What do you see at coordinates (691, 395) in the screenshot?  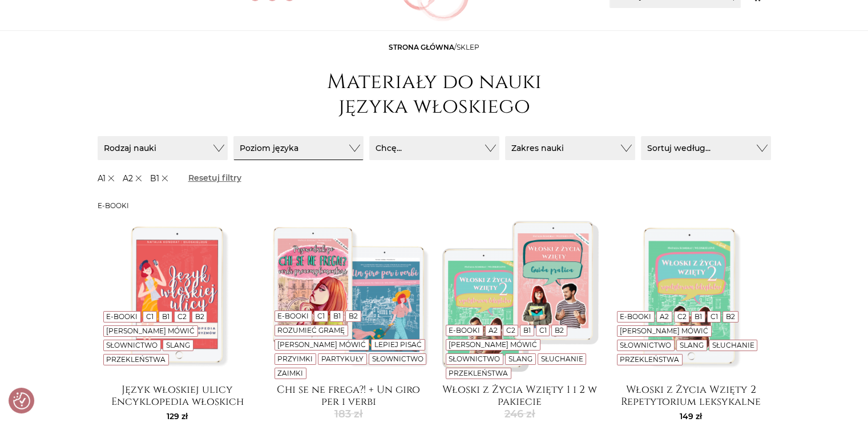 I see `a: Włoski z Życia Wzięty 2 Repetytorium leksykalne` at bounding box center [691, 395].